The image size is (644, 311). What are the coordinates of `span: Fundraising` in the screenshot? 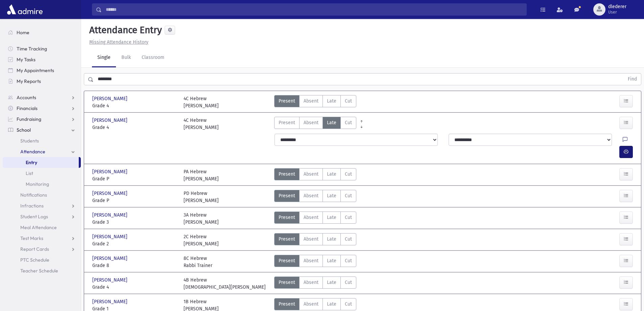 It's located at (29, 119).